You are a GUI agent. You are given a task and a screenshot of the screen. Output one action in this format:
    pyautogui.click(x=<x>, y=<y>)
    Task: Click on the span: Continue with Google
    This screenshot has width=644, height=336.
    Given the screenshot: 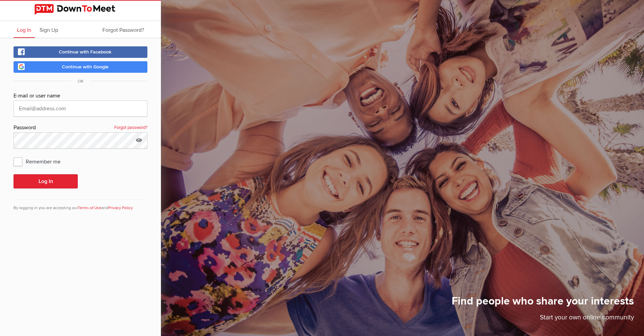 What is the action you would take?
    pyautogui.click(x=85, y=67)
    